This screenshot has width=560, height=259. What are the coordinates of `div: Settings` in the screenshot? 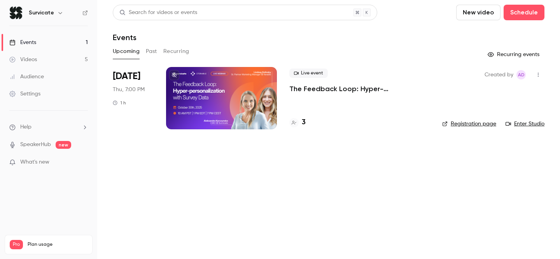 It's located at (25, 94).